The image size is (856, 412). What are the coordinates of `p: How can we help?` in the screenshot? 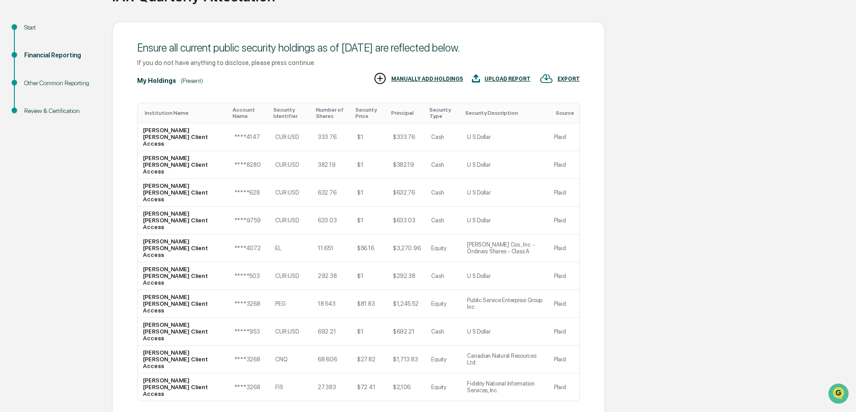 It's located at (86, 26).